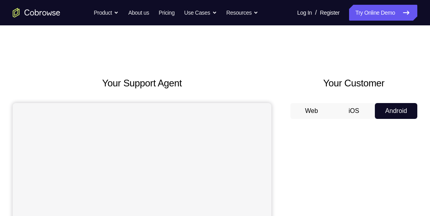  What do you see at coordinates (242, 13) in the screenshot?
I see `button: Resources` at bounding box center [242, 13].